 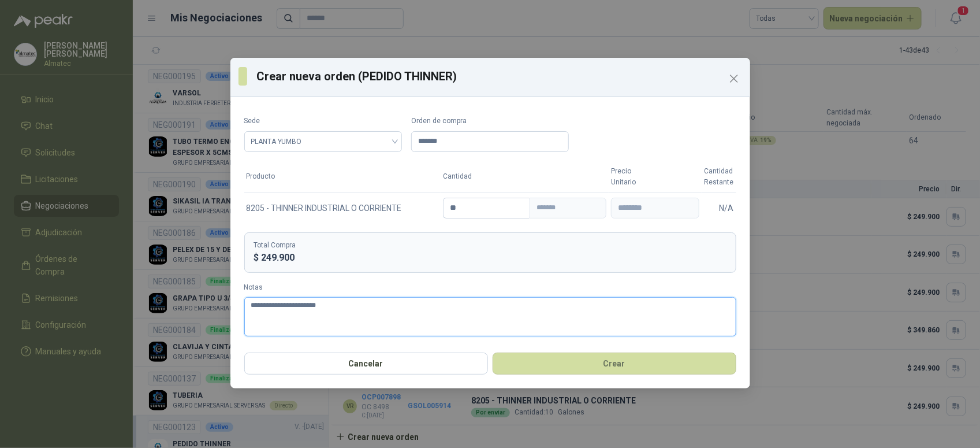 What do you see at coordinates (323, 121) in the screenshot?
I see `label: Sede` at bounding box center [323, 121].